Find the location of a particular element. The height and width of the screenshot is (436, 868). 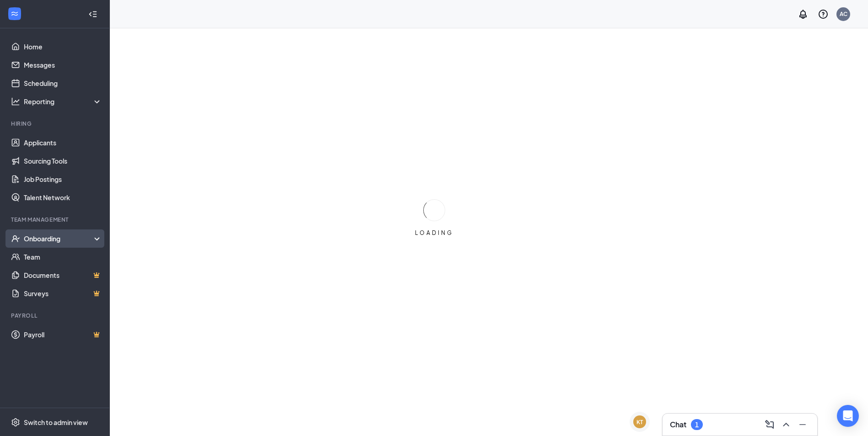

a: Home is located at coordinates (63, 47).